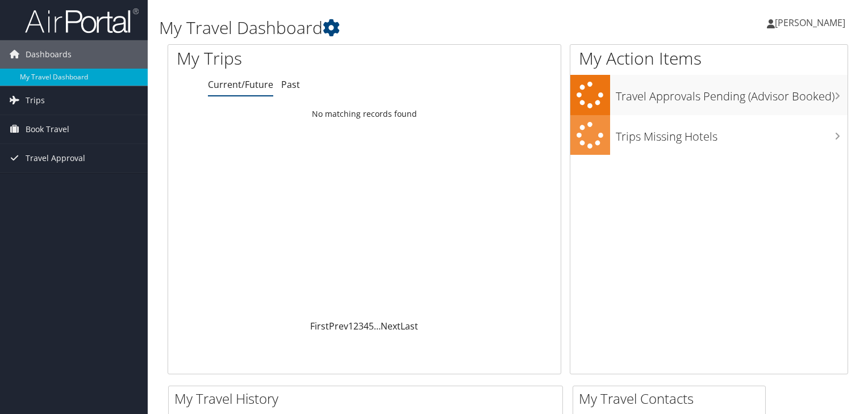  What do you see at coordinates (391, 27) in the screenshot?
I see `h1: My Travel Dashboard` at bounding box center [391, 27].